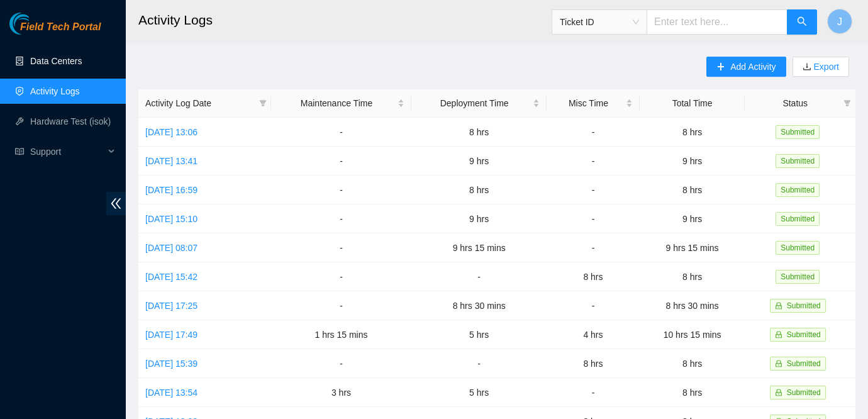 The image size is (868, 419). What do you see at coordinates (70, 121) in the screenshot?
I see `a: Hardware Test (isok)` at bounding box center [70, 121].